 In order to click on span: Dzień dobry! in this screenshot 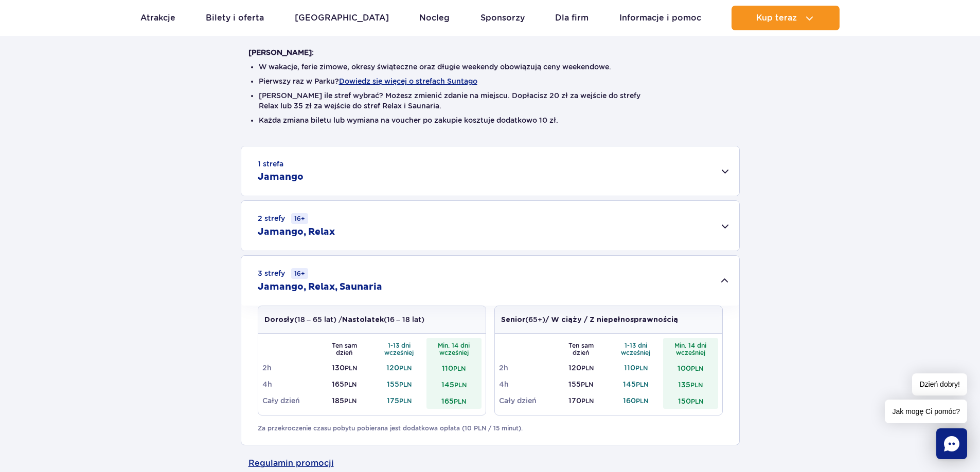, I will do `click(939, 384)`.